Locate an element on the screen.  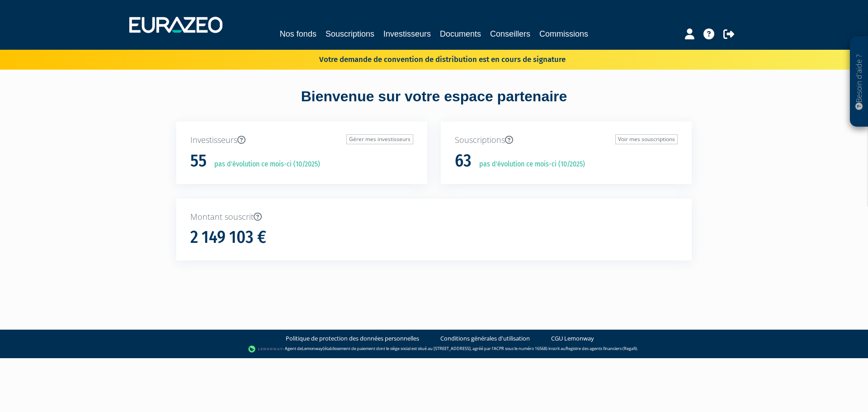
a: Conseillers is located at coordinates (510, 34).